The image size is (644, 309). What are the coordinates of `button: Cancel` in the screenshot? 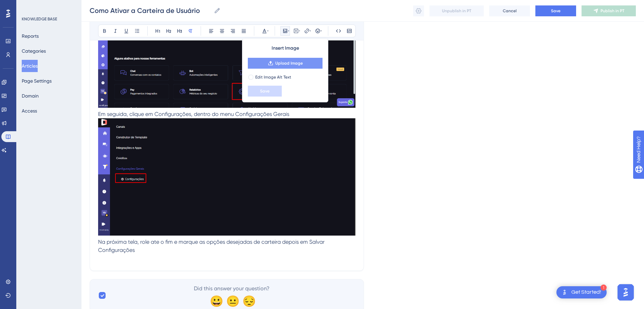 It's located at (509, 11).